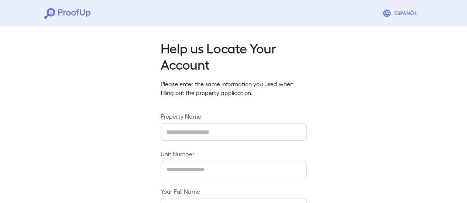 The image size is (467, 203). What do you see at coordinates (234, 192) in the screenshot?
I see `label: Your Full Name` at bounding box center [234, 192].